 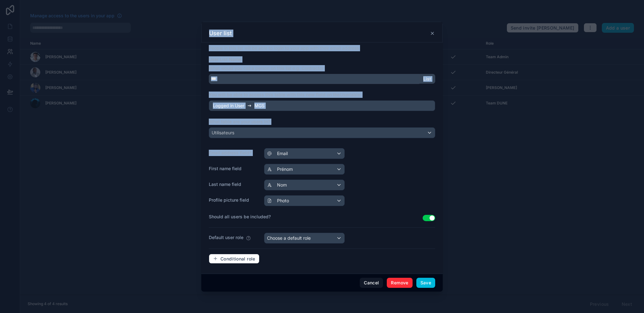 I want to click on button: Remove, so click(x=400, y=283).